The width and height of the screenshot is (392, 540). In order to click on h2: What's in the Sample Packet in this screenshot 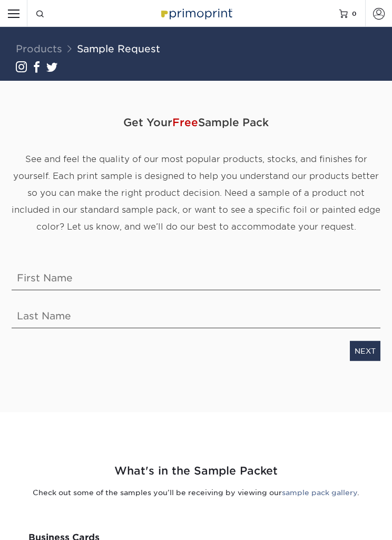, I will do `click(196, 471)`.